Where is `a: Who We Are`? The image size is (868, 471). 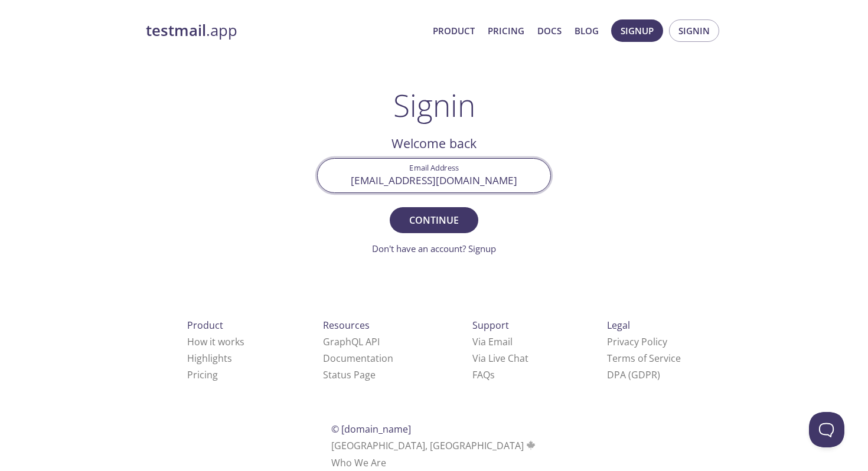 a: Who We Are is located at coordinates (358, 462).